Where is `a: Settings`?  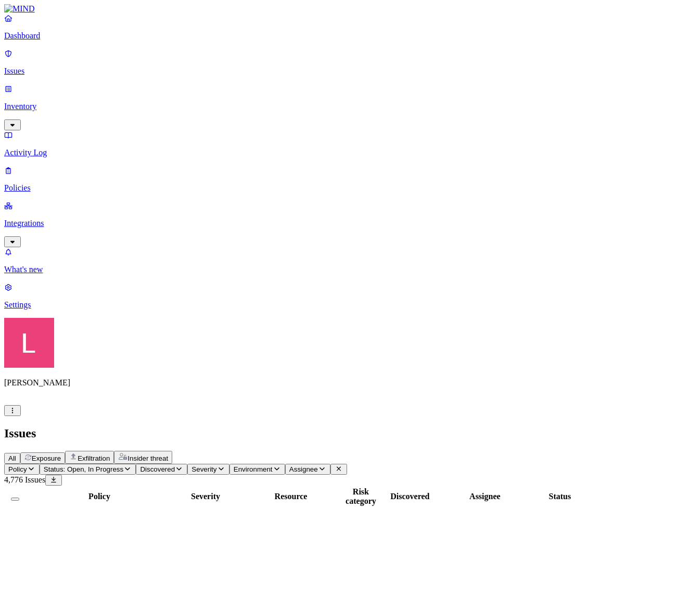
a: Settings is located at coordinates (338, 296).